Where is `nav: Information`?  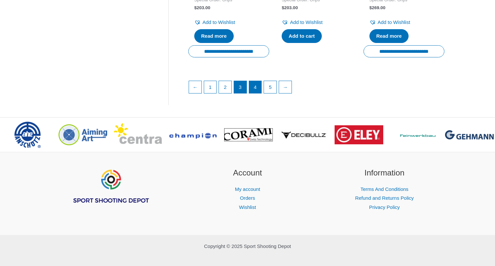
nav: Information is located at coordinates (384, 199).